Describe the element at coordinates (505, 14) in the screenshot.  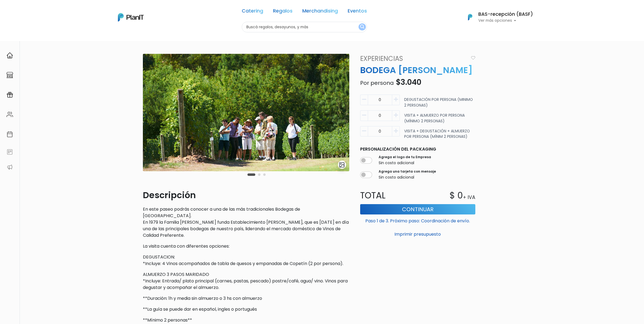
I see `h6: BAS-recepción (BASF)` at that location.